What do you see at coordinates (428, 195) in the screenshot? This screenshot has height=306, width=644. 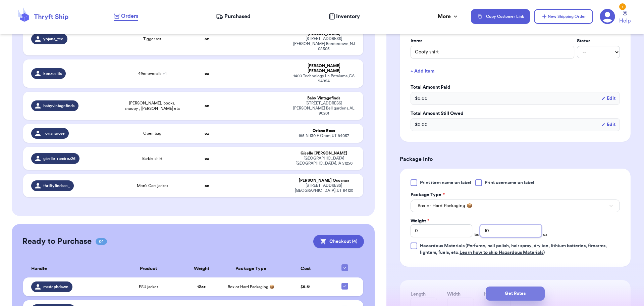 I see `label: Package Type` at bounding box center [428, 195].